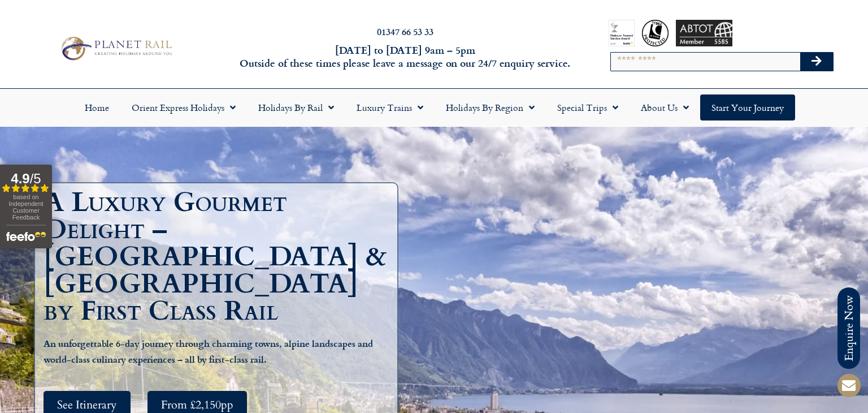 This screenshot has width=868, height=413. Describe the element at coordinates (87, 405) in the screenshot. I see `span: See Itinerary` at that location.